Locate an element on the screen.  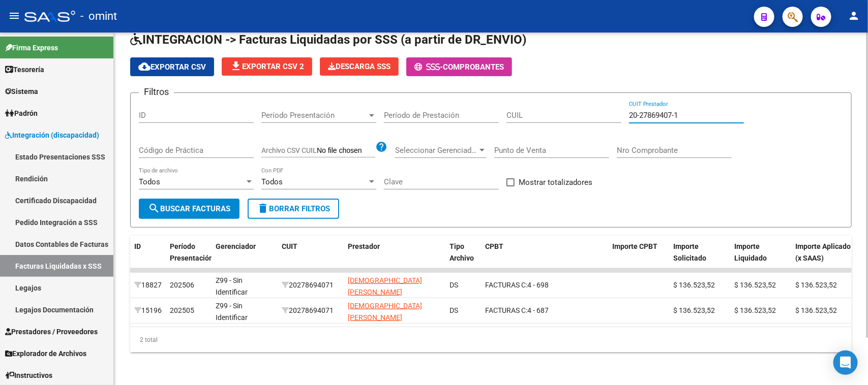
datatable-header-cell: Importe Aplicado (x SAAS) is located at coordinates (824, 258).